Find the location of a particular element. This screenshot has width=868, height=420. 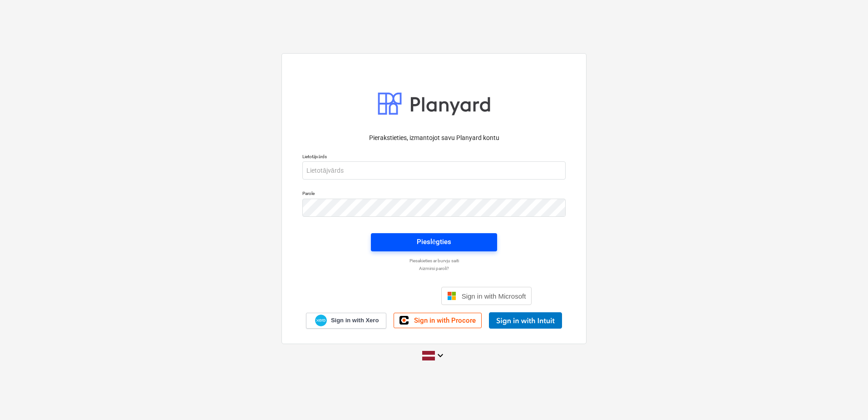

img: Microsoft logo is located at coordinates (451, 295).